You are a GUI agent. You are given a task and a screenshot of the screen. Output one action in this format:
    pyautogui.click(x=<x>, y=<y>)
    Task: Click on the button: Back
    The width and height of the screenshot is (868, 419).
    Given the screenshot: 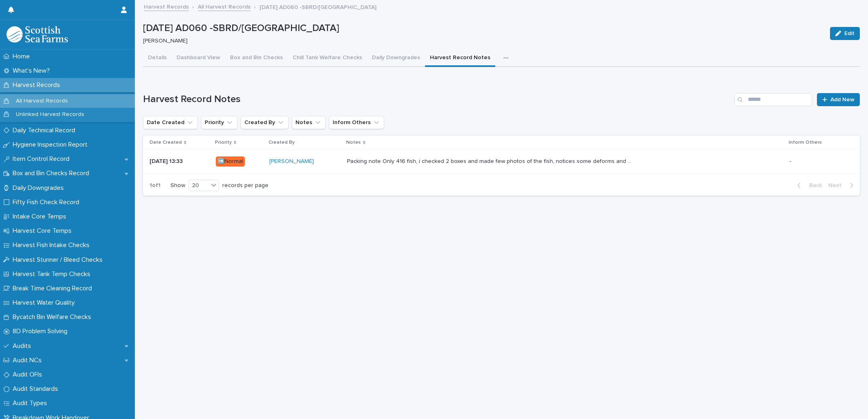 What is the action you would take?
    pyautogui.click(x=808, y=185)
    